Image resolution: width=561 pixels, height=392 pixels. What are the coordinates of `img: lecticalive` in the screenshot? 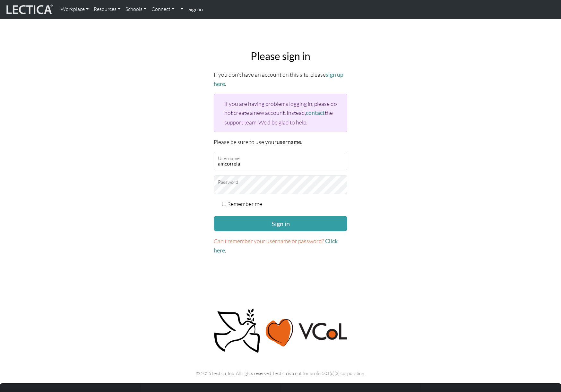 It's located at (29, 10).